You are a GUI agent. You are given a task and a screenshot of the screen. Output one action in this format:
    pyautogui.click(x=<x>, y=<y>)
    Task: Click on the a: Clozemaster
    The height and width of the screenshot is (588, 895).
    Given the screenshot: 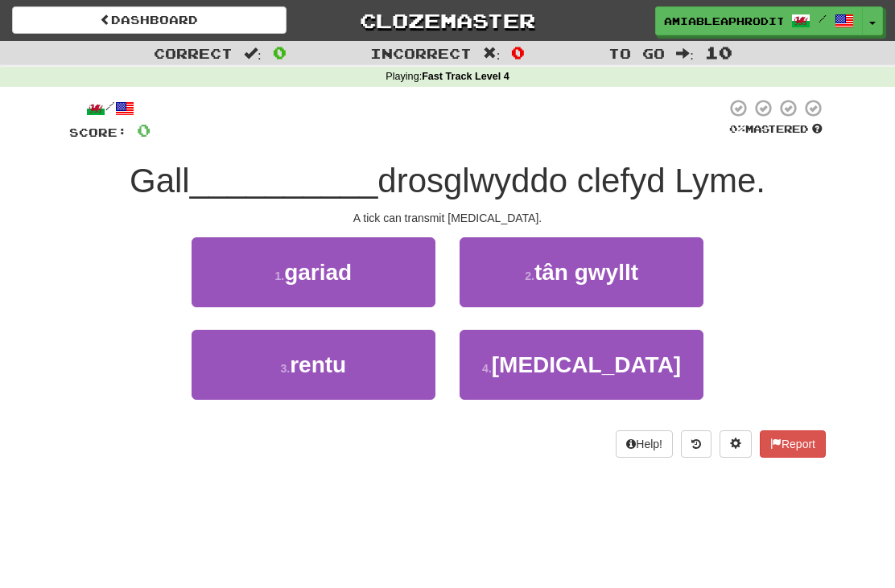 What is the action you would take?
    pyautogui.click(x=448, y=20)
    